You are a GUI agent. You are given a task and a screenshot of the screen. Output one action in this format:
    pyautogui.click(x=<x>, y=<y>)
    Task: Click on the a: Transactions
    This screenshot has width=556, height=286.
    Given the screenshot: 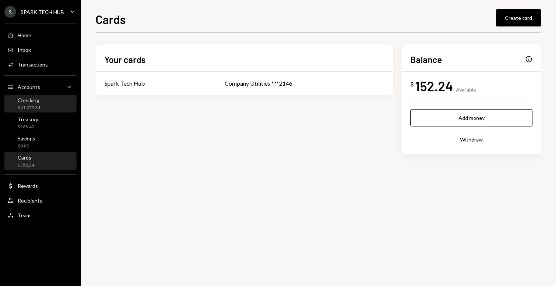 What is the action you would take?
    pyautogui.click(x=40, y=64)
    